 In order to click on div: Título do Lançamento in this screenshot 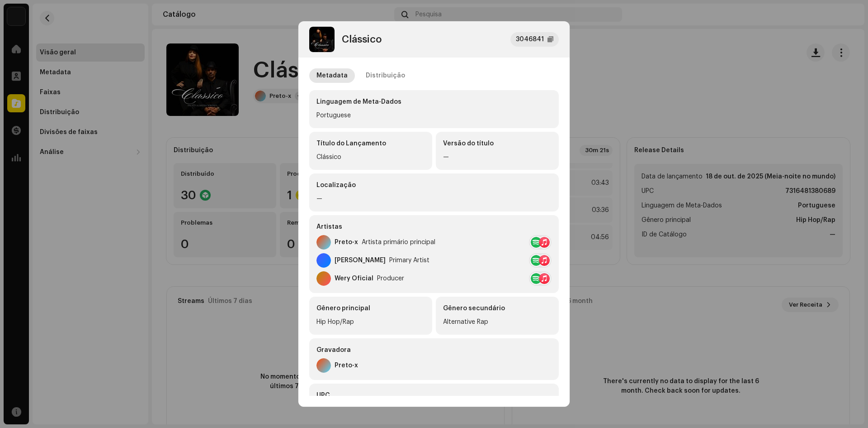, I will do `click(371, 144)`.